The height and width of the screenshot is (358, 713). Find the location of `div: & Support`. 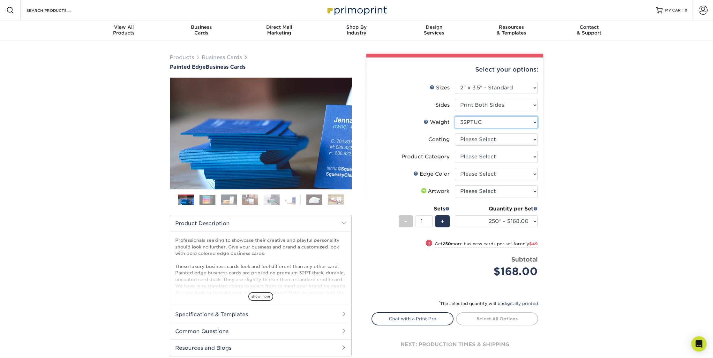

div: & Support is located at coordinates (589, 30).